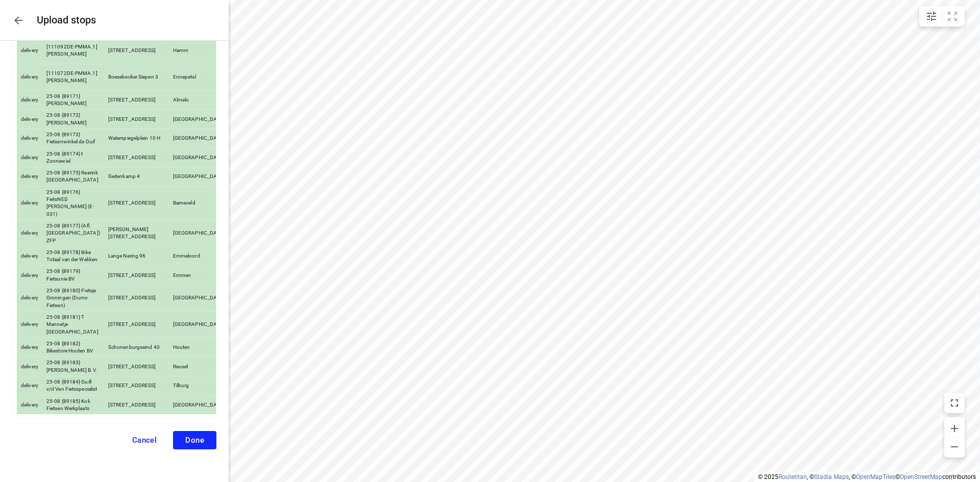  Describe the element at coordinates (199, 51) in the screenshot. I see `td: Hamm` at that location.